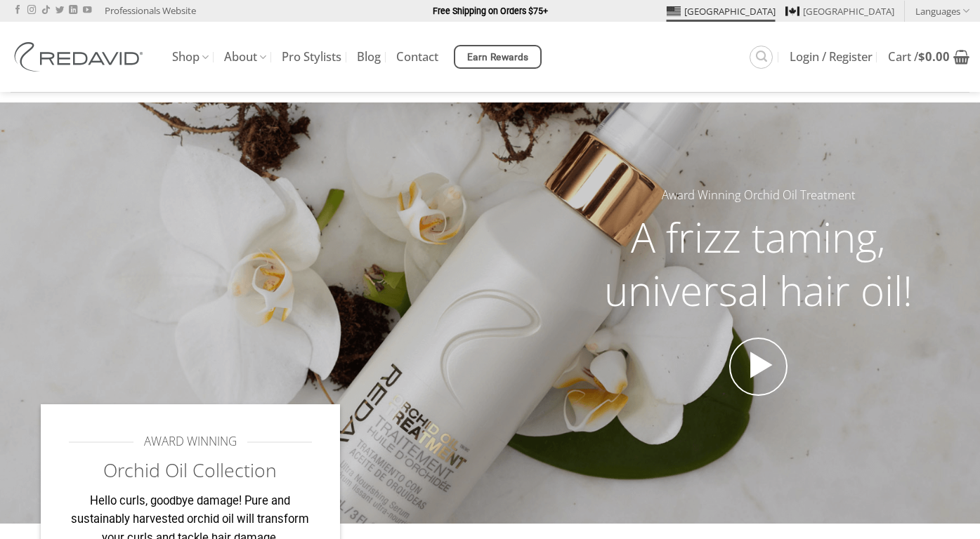 This screenshot has width=980, height=539. I want to click on img: REDAVID Salon Products | United States, so click(81, 57).